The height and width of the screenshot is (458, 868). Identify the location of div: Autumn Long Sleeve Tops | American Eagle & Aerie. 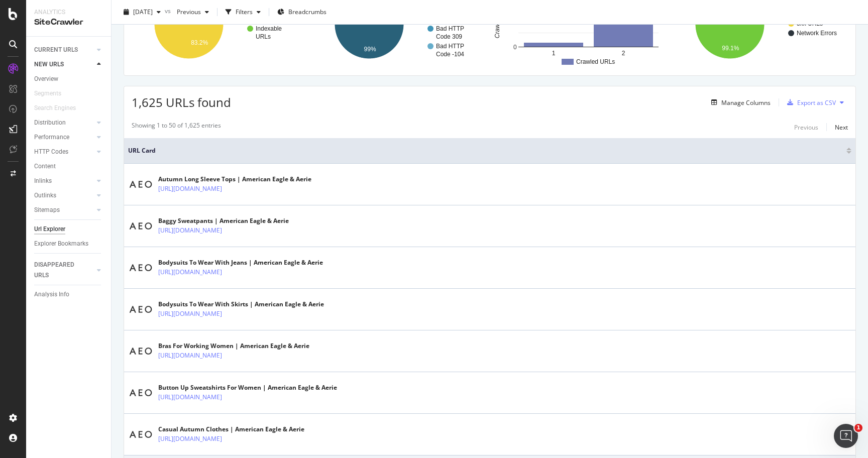
(234, 179).